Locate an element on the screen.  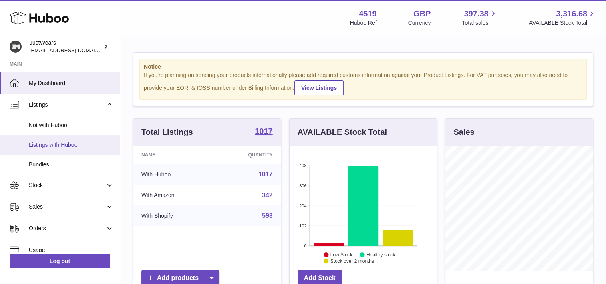
span: Sales is located at coordinates (67, 206).